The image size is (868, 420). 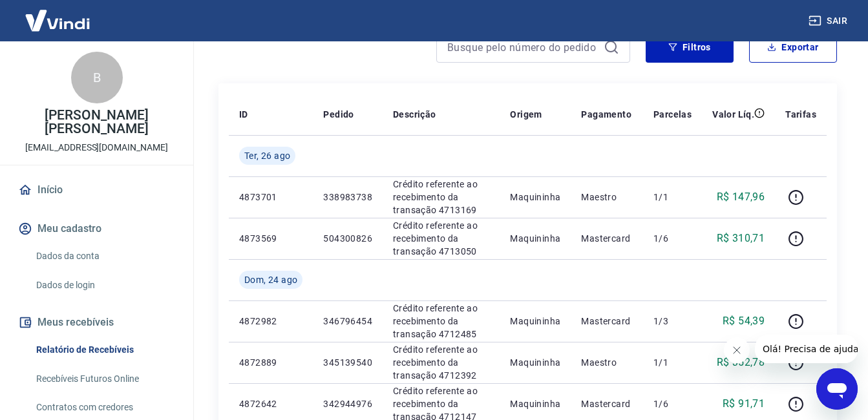 What do you see at coordinates (347, 197) in the screenshot?
I see `p: 338983738` at bounding box center [347, 197].